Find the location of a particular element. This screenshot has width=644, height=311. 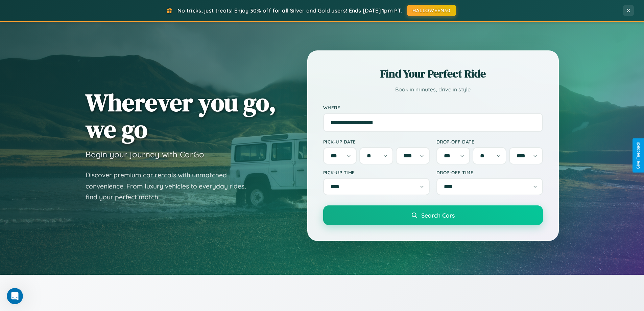

div: Give Feedback is located at coordinates (638, 155).